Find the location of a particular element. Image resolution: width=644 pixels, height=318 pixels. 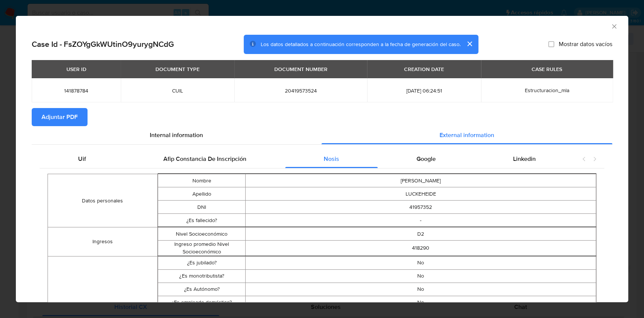

div: closure-recommendation-modal is located at coordinates (322, 159).